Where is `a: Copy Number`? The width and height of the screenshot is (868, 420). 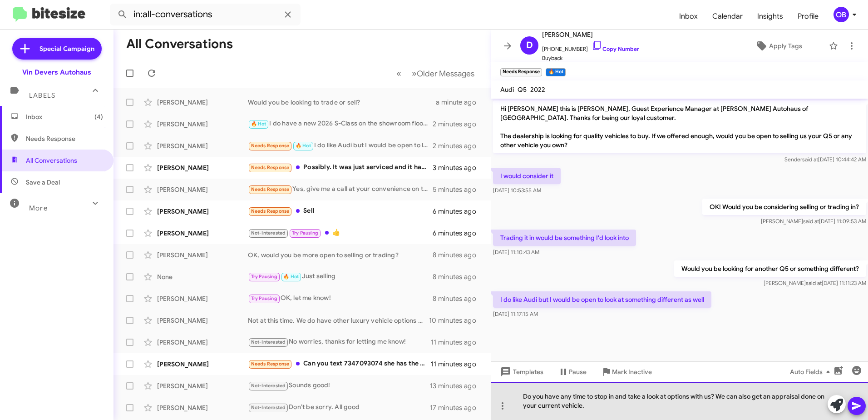
a: Copy Number is located at coordinates (615, 49).